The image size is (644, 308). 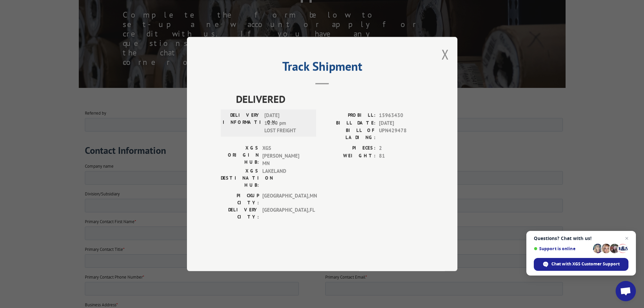 What do you see at coordinates (349, 148) in the screenshot?
I see `label: PIECES:` at bounding box center [349, 148].